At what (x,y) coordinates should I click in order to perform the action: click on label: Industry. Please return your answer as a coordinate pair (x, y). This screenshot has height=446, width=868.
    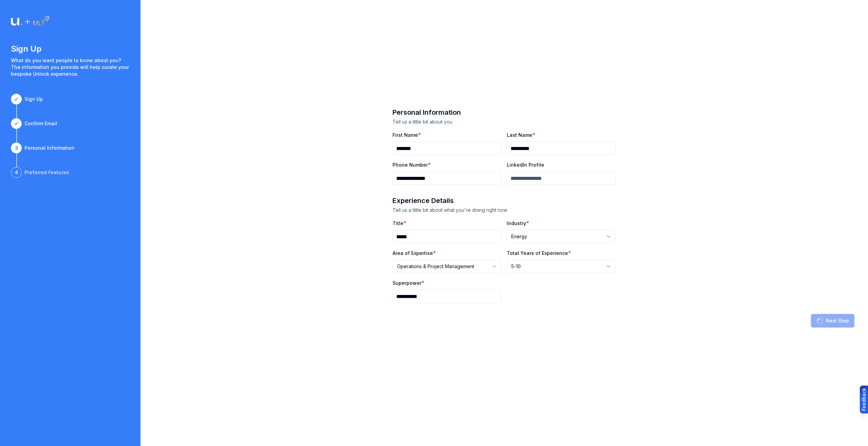
    Looking at the image, I should click on (517, 223).